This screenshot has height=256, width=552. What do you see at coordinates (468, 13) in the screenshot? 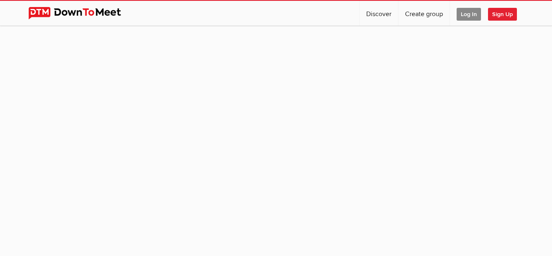
I see `a: Log In` at bounding box center [468, 13].